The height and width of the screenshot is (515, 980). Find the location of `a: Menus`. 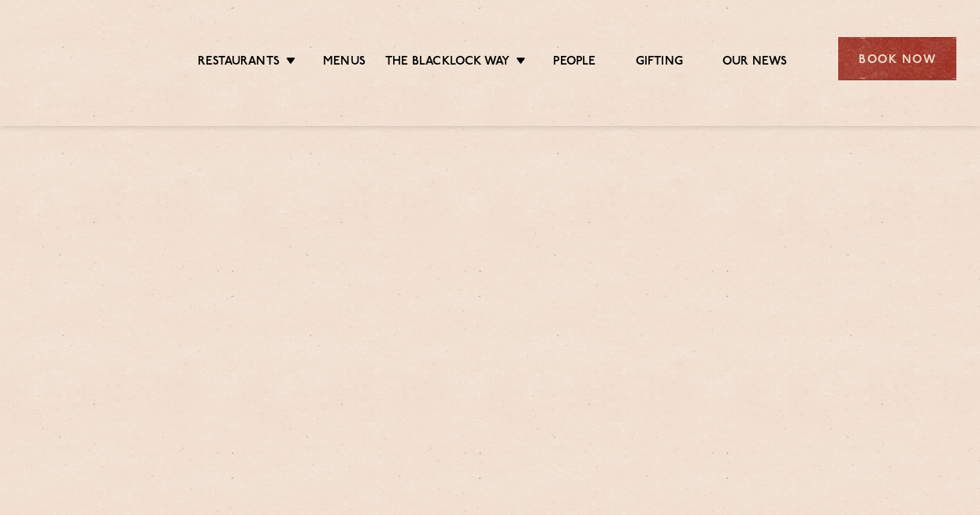

a: Menus is located at coordinates (344, 63).